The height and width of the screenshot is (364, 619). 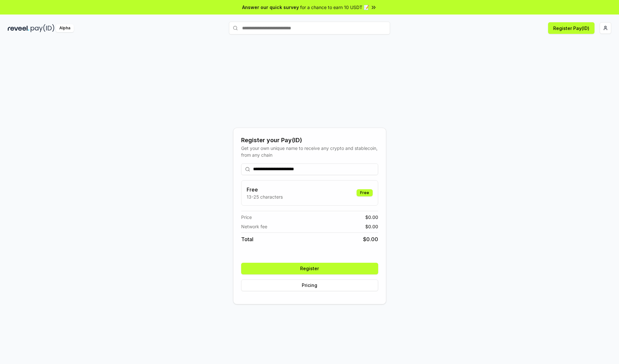 I want to click on h3: Free, so click(x=264, y=189).